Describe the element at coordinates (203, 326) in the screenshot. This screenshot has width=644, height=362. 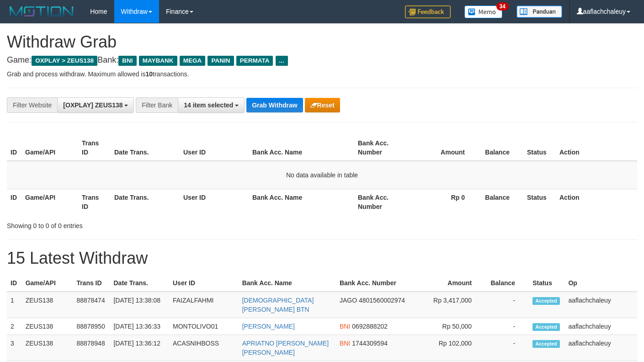
I see `td: MONTOLIVO01` at that location.